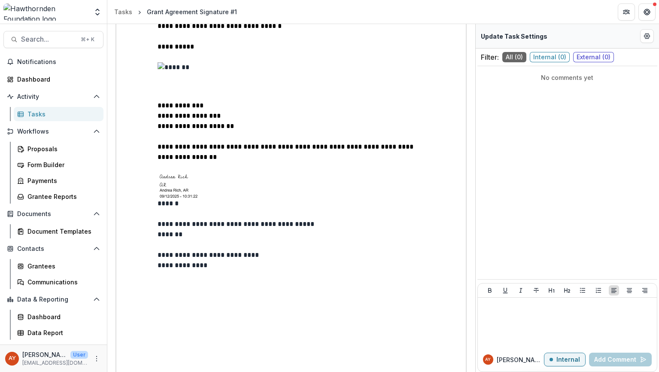  What do you see at coordinates (97, 12) in the screenshot?
I see `button: Open entity switcher` at bounding box center [97, 12].